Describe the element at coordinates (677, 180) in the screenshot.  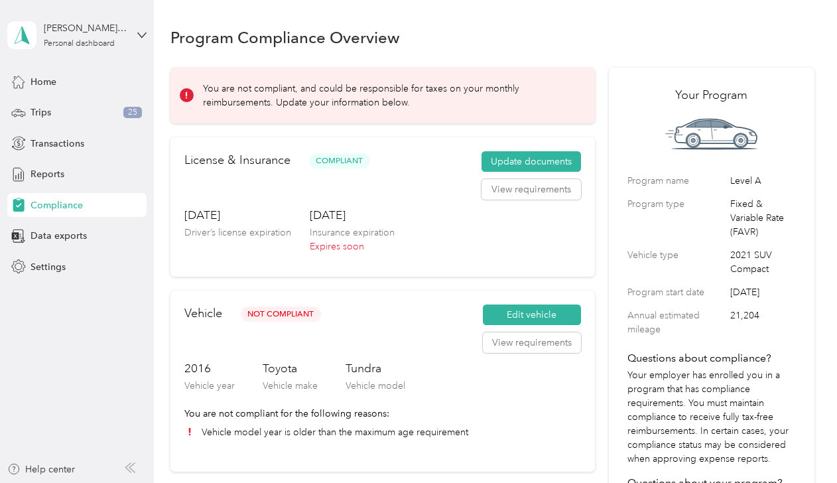
I see `label: Program name` at that location.